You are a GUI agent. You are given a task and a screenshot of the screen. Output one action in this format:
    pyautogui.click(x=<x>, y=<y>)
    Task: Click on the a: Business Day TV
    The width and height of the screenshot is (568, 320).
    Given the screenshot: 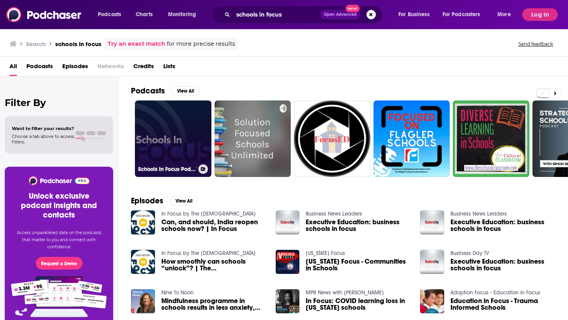 What is the action you would take?
    pyautogui.click(x=470, y=253)
    